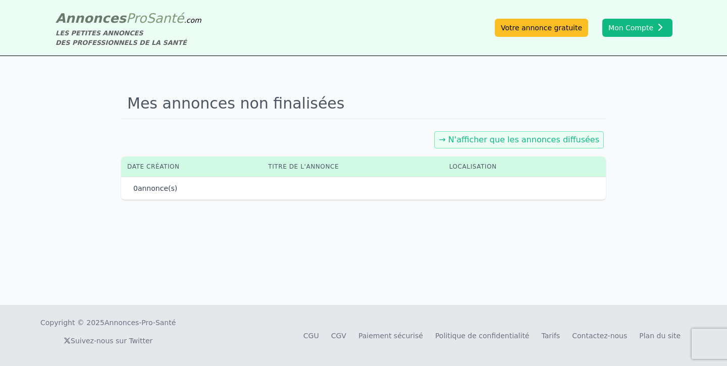  Describe the element at coordinates (659, 336) in the screenshot. I see `a: Plan du site` at that location.